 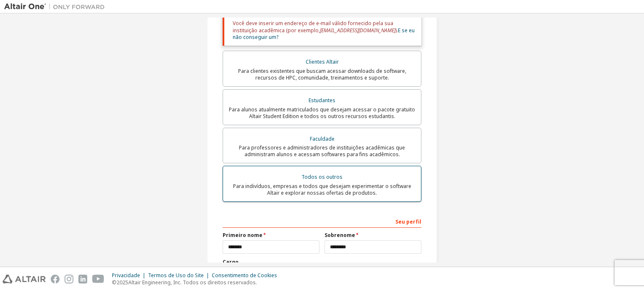 I want to click on font: Sobrenome, so click(x=340, y=235).